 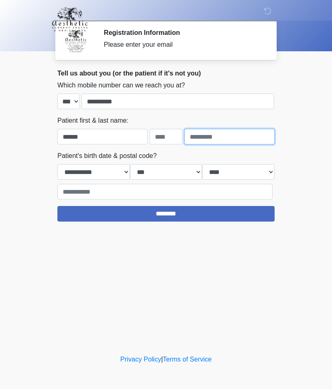 I want to click on a: Terms of Service, so click(x=187, y=359).